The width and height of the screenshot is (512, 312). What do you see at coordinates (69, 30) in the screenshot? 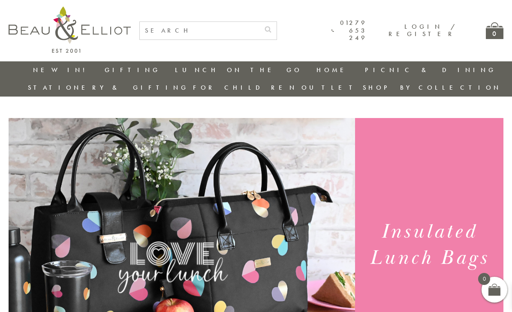
I see `img: logo` at bounding box center [69, 30].